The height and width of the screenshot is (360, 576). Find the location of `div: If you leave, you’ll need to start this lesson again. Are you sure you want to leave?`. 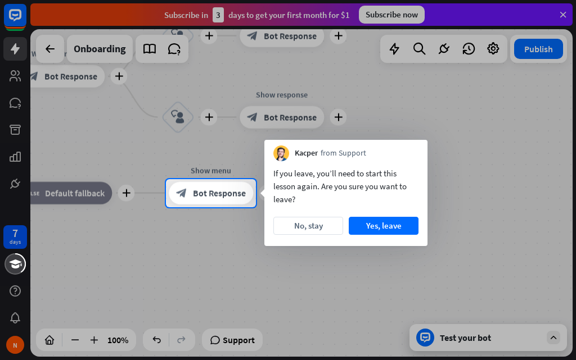

div: If you leave, you’ll need to start this lesson again. Are you sure you want to leave? is located at coordinates (346, 186).